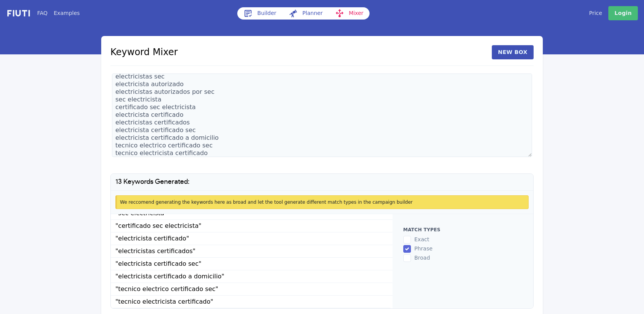 The image size is (644, 314). Describe the element at coordinates (252, 289) in the screenshot. I see `li: "tecnico electrico certificado sec"` at that location.